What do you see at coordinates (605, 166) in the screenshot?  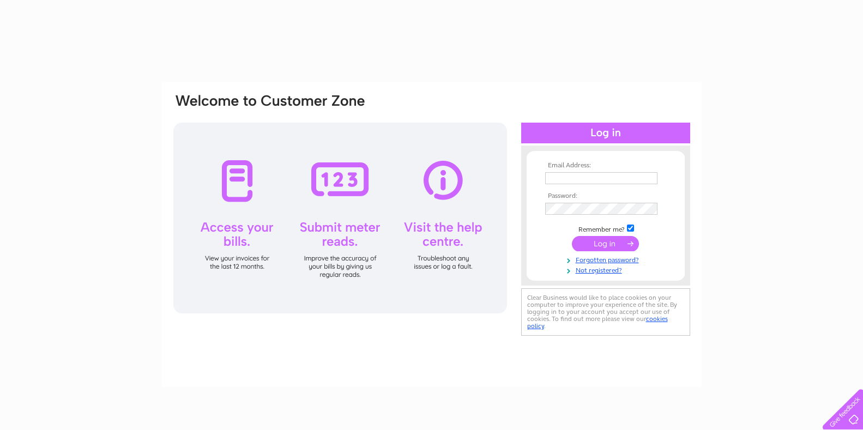 I see `th: Email Address:` at bounding box center [605, 166].